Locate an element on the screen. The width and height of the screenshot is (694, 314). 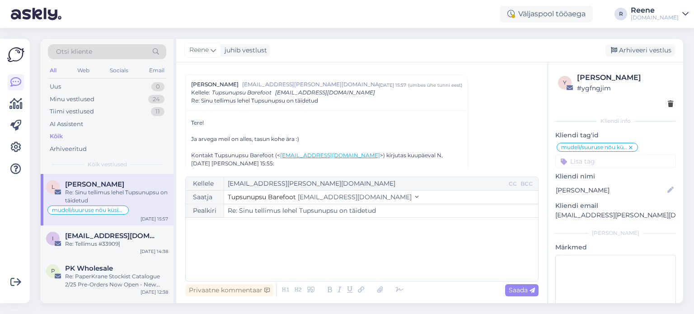
span: y is located at coordinates (564, 82).